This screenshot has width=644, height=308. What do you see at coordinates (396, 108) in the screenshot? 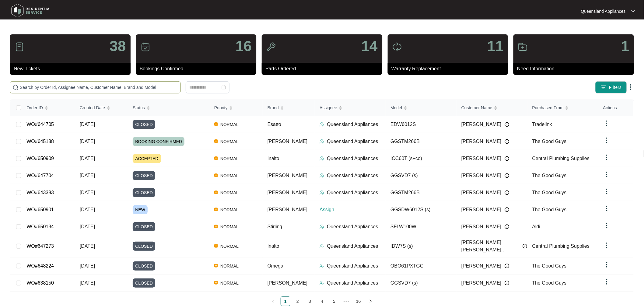
I see `span: Model` at bounding box center [396, 108].